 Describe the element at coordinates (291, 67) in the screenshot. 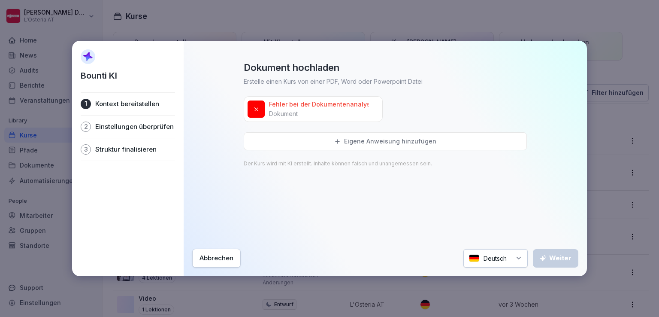

I see `p: Dokument hochladen` at that location.